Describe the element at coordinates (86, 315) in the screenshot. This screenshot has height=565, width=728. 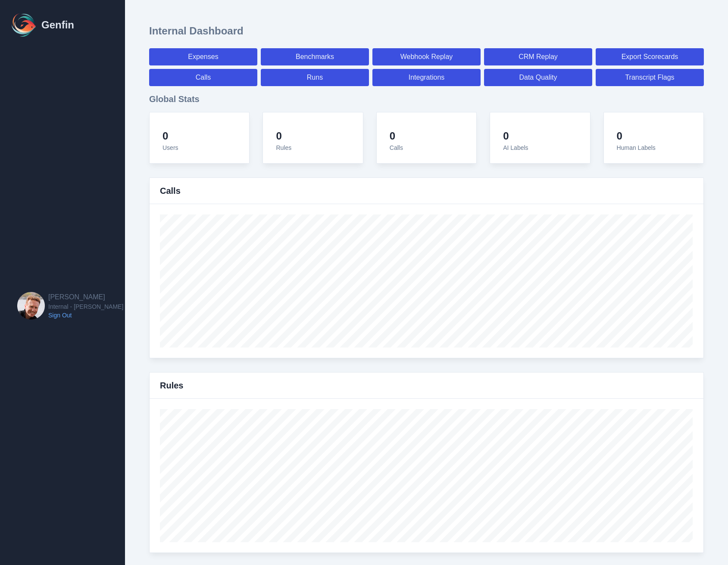
I see `a: Sign Out` at that location.